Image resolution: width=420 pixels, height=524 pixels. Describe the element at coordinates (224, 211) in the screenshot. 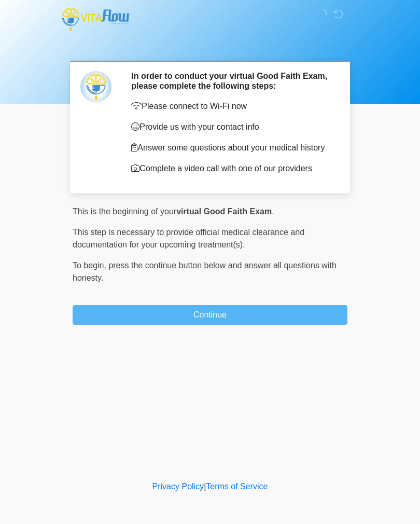

I see `strong: virtual Good Faith Exam` at that location.